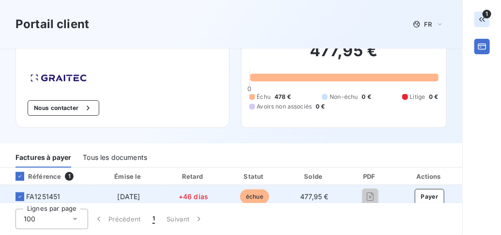 Image resolution: width=501 pixels, height=235 pixels. I want to click on span: Non-échu, so click(344, 97).